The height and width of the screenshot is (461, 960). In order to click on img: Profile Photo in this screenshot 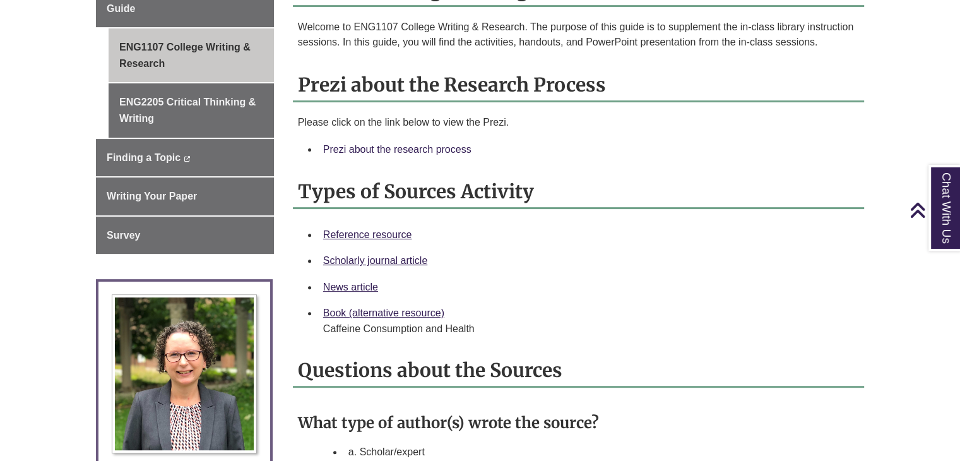, I will do `click(184, 374)`.